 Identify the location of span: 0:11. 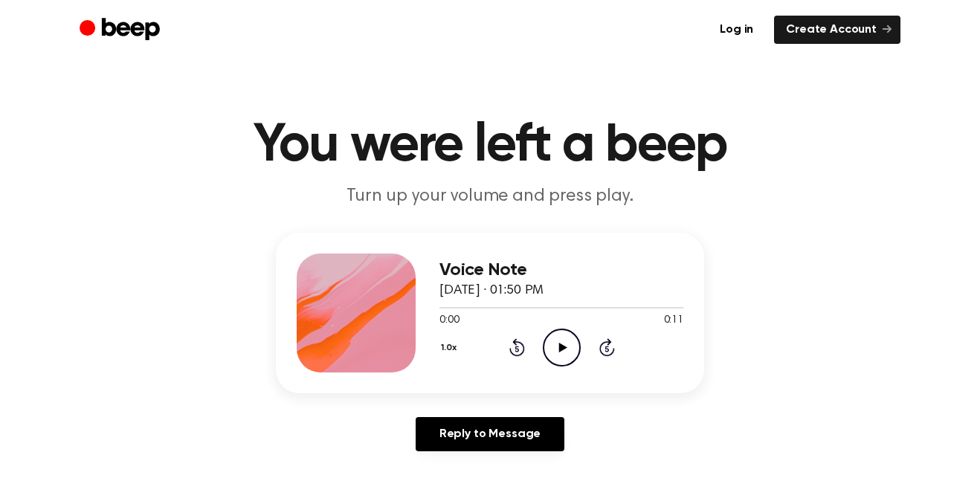
(674, 321).